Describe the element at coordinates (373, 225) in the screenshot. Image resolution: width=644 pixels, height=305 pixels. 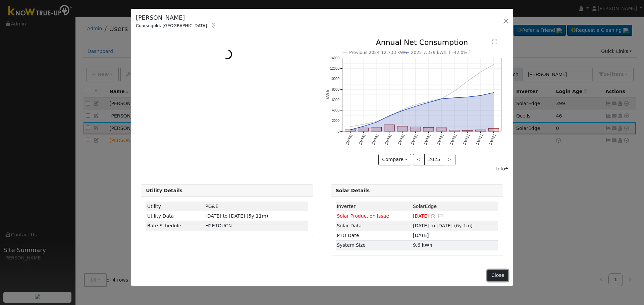
I see `td: Solar Data` at that location.